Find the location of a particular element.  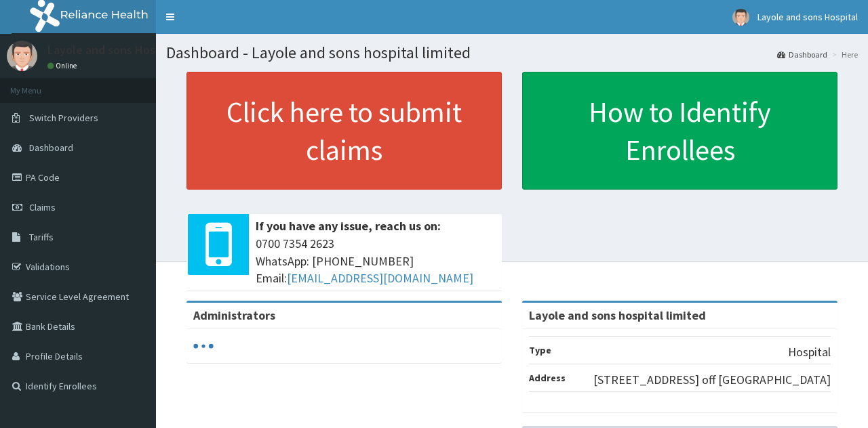

span: Switch Providers is located at coordinates (64, 118).